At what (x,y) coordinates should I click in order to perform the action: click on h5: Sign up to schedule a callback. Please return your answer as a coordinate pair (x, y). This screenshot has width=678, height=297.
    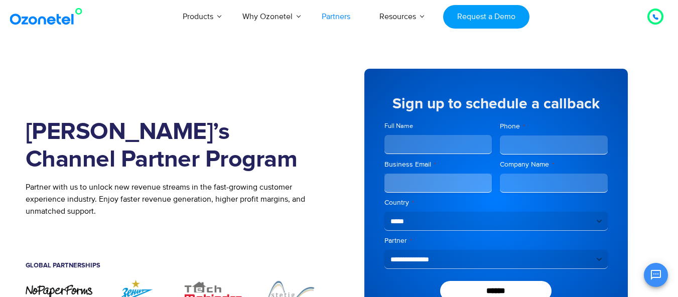
    Looking at the image, I should click on (496, 104).